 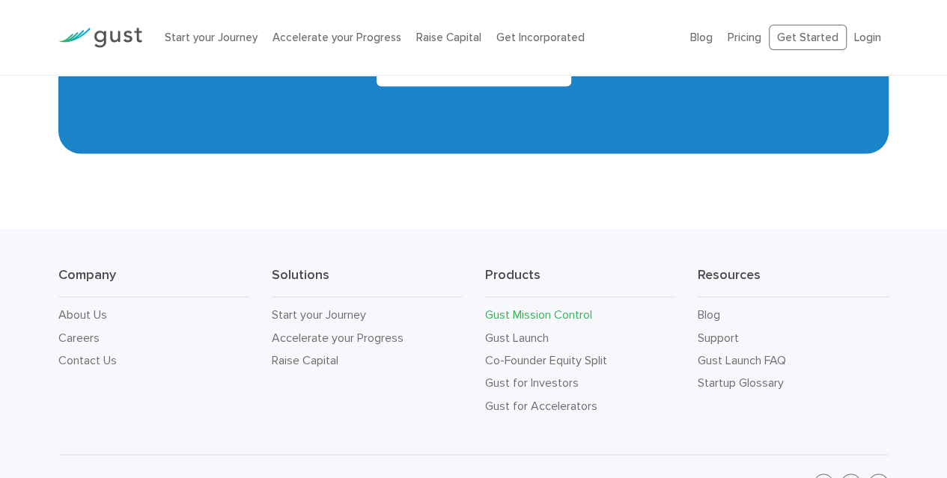 I want to click on a: Gust Mission Control, so click(x=538, y=314).